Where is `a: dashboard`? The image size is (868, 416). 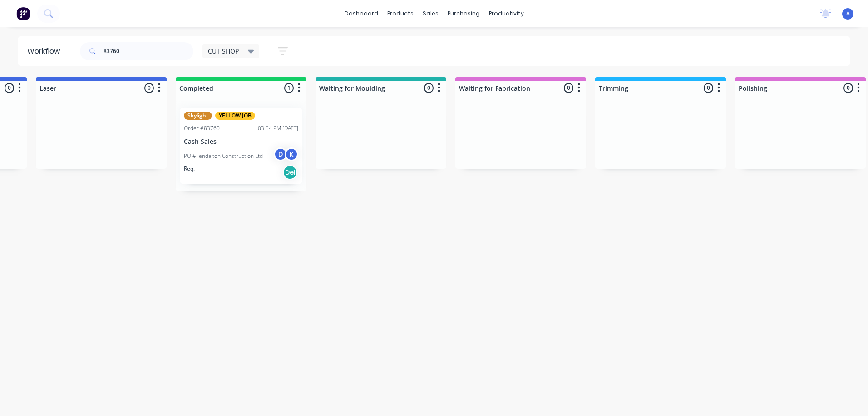 a: dashboard is located at coordinates (362, 14).